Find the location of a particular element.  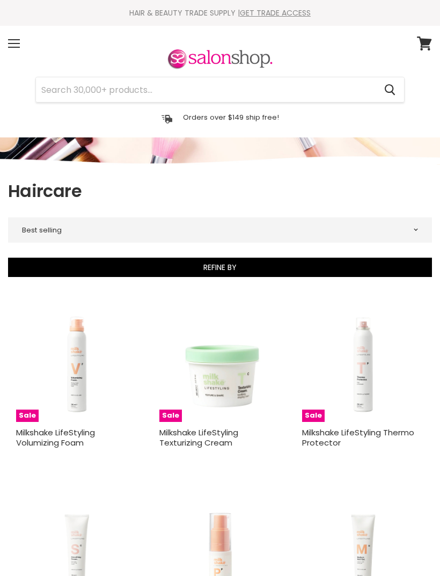

button: Search is located at coordinates (389, 90).